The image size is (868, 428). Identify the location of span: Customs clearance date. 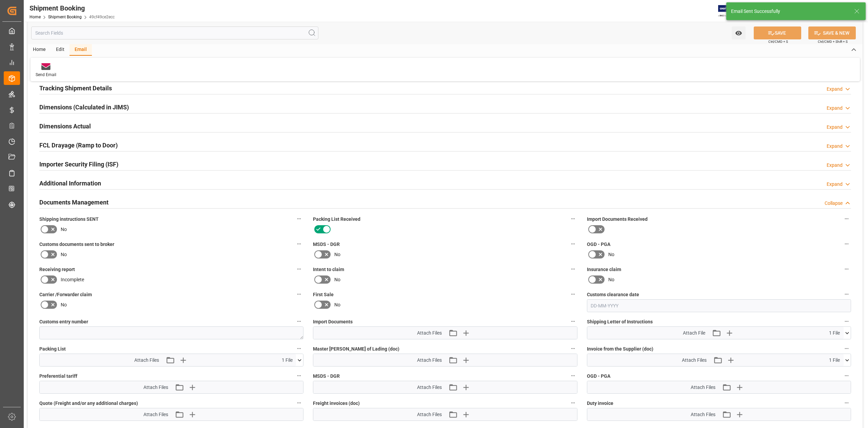
(613, 294).